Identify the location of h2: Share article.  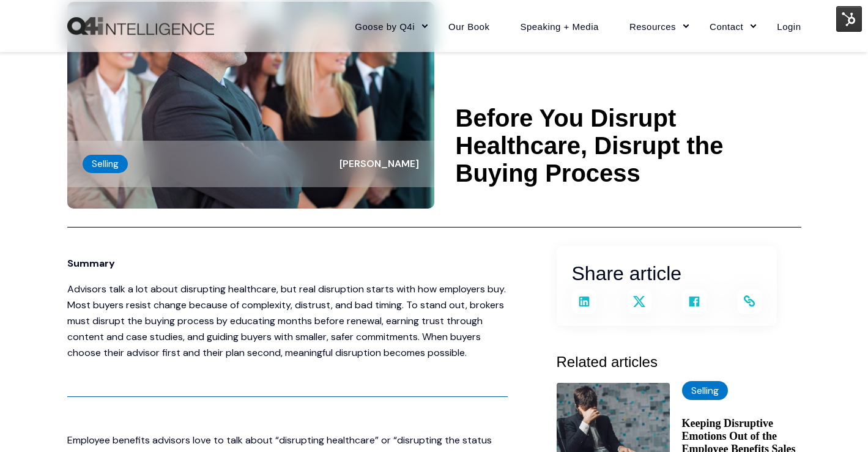
(667, 273).